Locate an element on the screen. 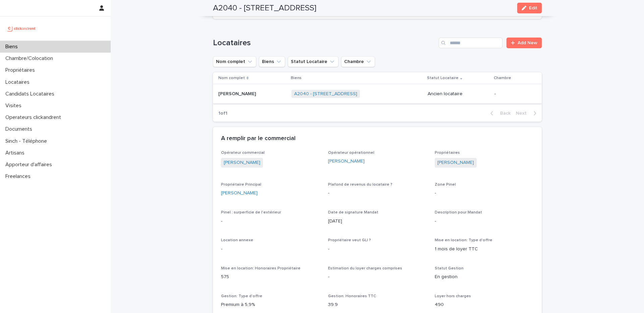  span: Mise en location: Type d'offre is located at coordinates (463, 240).